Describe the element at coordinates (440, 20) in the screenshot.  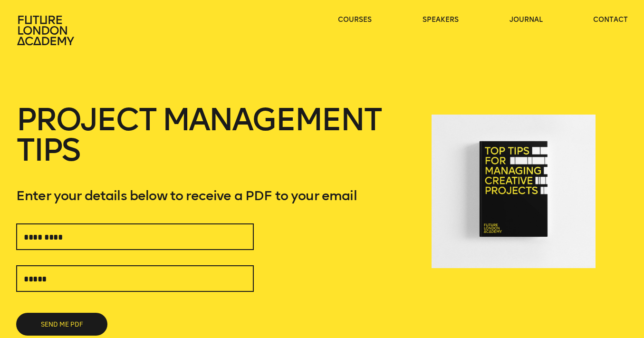
I see `a: speakers` at that location.